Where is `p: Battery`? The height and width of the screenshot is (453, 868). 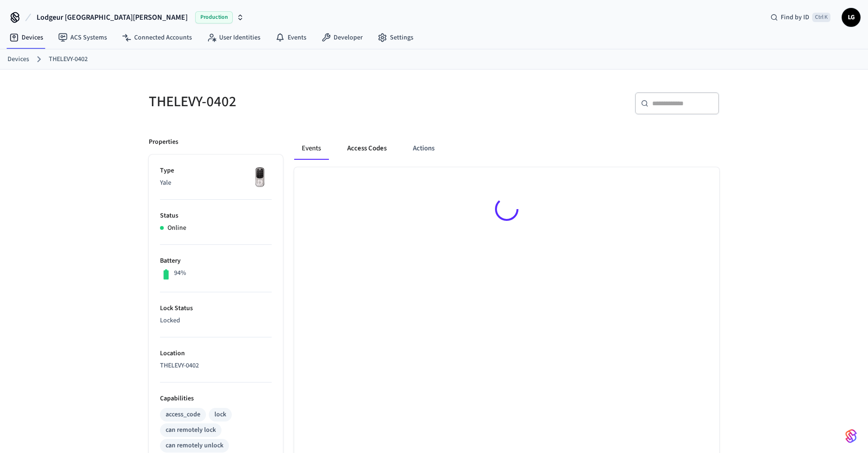
p: Battery is located at coordinates (216, 260).